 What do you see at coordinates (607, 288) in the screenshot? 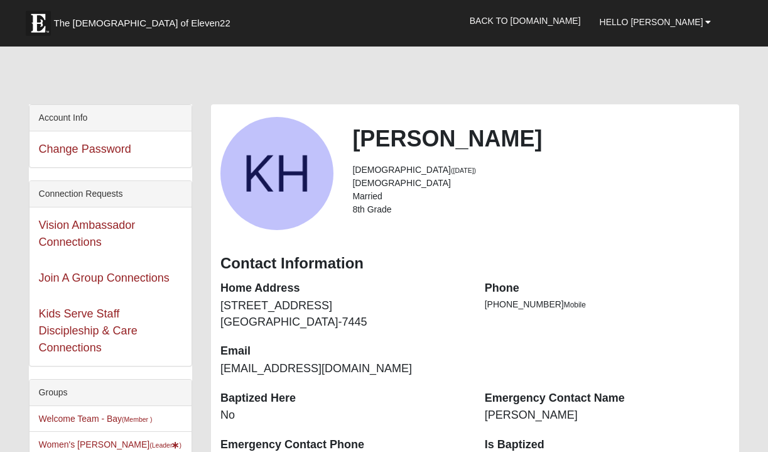
I see `dt: Phone` at bounding box center [607, 288].